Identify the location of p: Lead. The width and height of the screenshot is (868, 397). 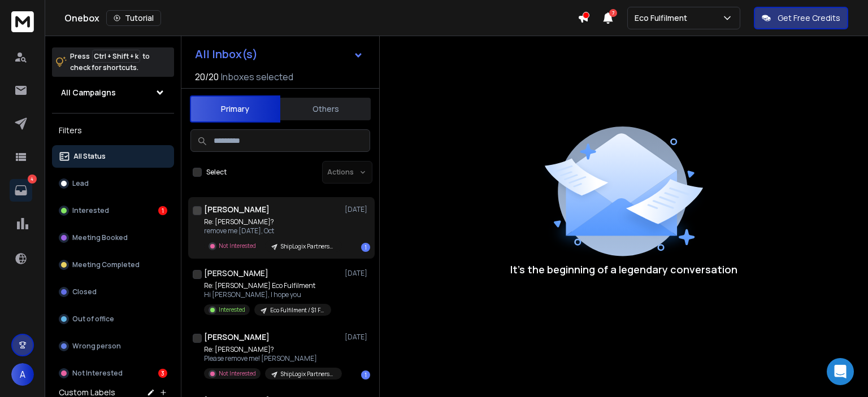
(80, 184).